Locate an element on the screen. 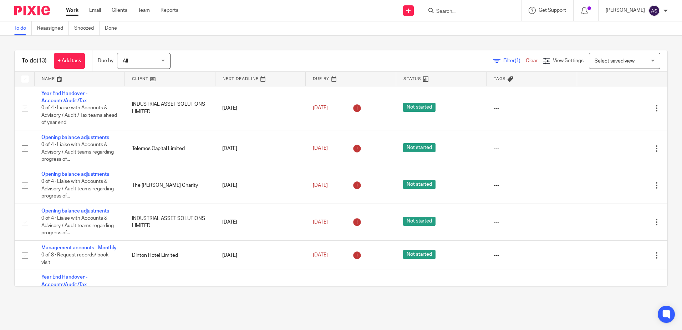  a: To do is located at coordinates (23, 28).